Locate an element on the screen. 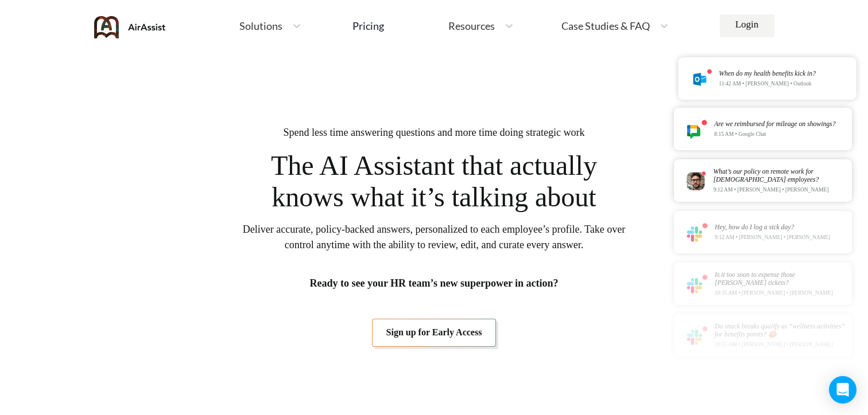 Image resolution: width=868 pixels, height=415 pixels. span: Solutions is located at coordinates (261, 26).